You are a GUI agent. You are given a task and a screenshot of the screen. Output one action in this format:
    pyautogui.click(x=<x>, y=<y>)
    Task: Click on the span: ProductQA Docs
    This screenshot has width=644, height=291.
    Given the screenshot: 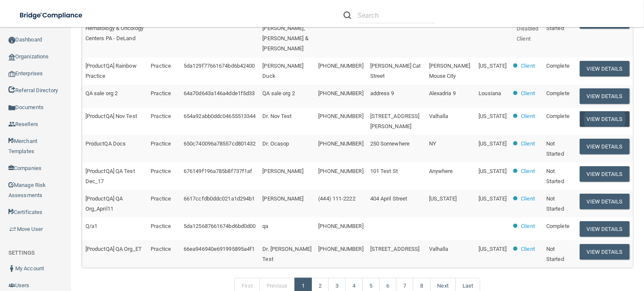 What is the action you would take?
    pyautogui.click(x=105, y=144)
    